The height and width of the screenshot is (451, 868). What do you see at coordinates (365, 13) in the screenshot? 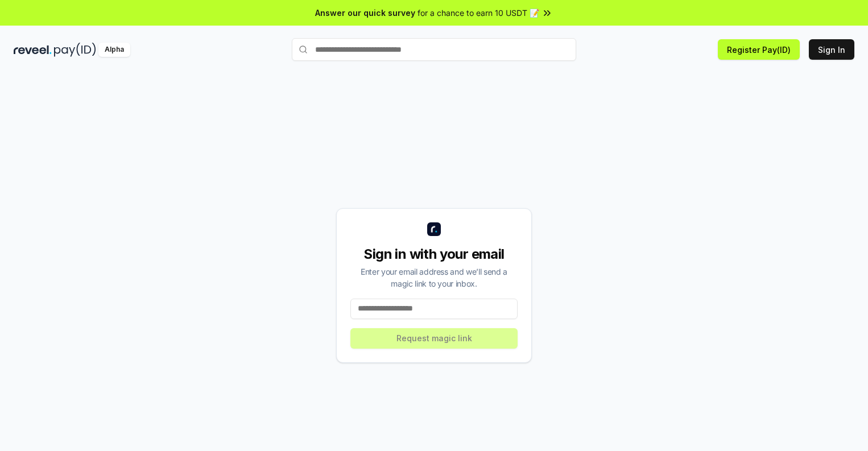
I see `span: Answer our quick survey` at bounding box center [365, 13].